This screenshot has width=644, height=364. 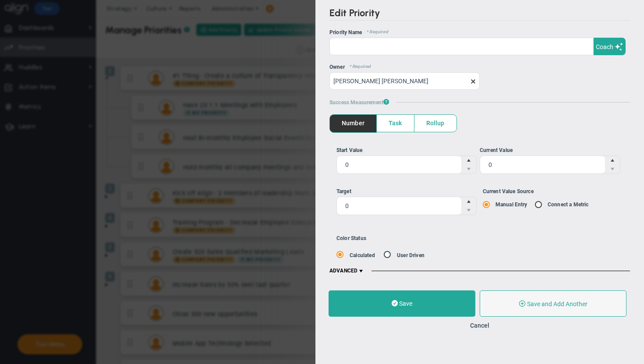 I want to click on span: Save and Add Another, so click(x=557, y=304).